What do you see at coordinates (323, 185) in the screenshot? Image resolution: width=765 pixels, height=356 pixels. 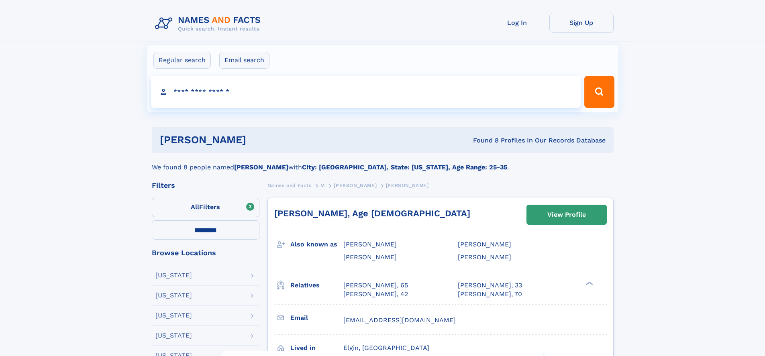 I see `a: M` at bounding box center [323, 185].